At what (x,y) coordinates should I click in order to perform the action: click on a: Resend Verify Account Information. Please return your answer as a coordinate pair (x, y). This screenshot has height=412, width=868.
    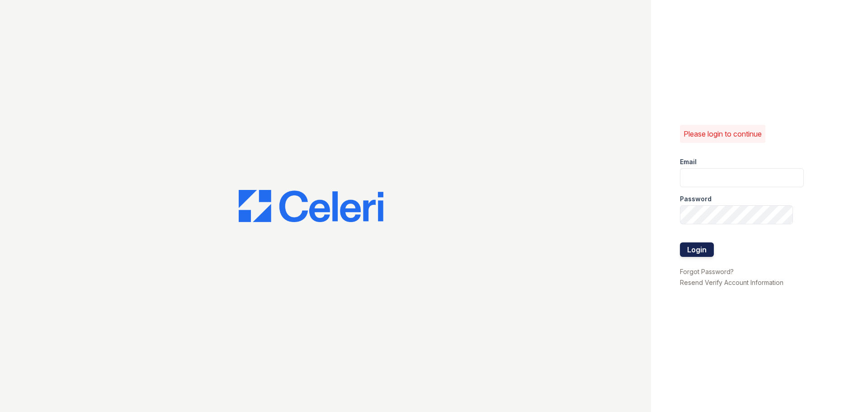
    Looking at the image, I should click on (731, 282).